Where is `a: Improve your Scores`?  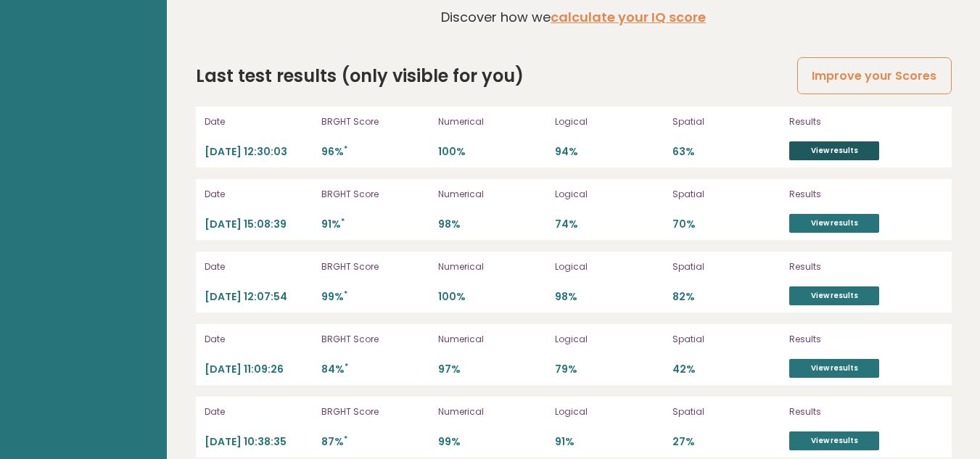 a: Improve your Scores is located at coordinates (874, 76).